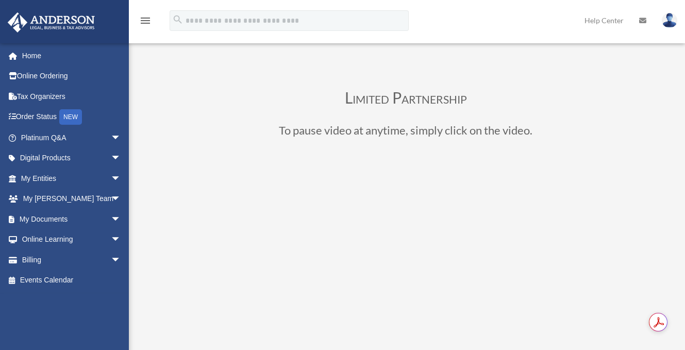 Image resolution: width=685 pixels, height=350 pixels. Describe the element at coordinates (406, 133) in the screenshot. I see `h3: To pause video at anytime, simply click on the video.` at that location.